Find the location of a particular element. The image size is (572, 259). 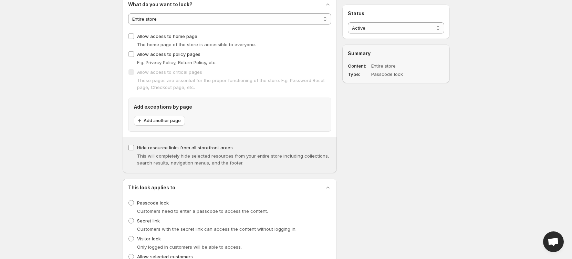

span: Passcode lock is located at coordinates (153, 203).